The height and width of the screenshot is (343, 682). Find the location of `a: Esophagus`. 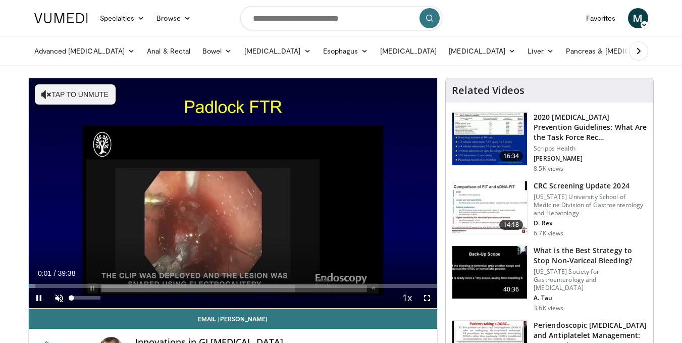

a: Esophagus is located at coordinates (346, 51).